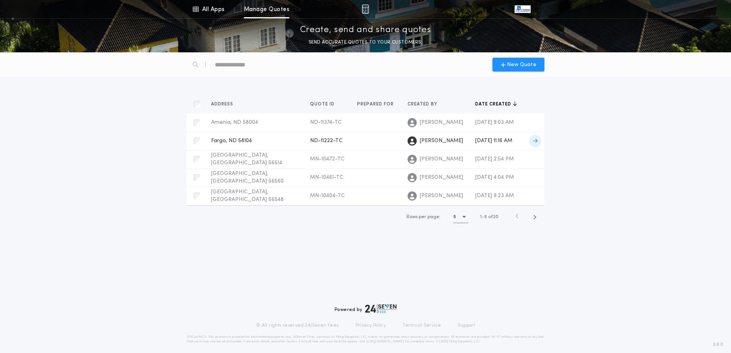 This screenshot has height=353, width=731. What do you see at coordinates (518, 65) in the screenshot?
I see `button: New Quote` at bounding box center [518, 65].